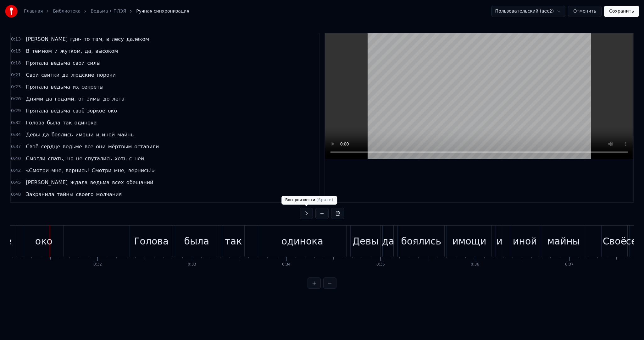 The image size is (644, 340). Describe the element at coordinates (163, 11) in the screenshot. I see `span: Ручная синхронизация` at that location.